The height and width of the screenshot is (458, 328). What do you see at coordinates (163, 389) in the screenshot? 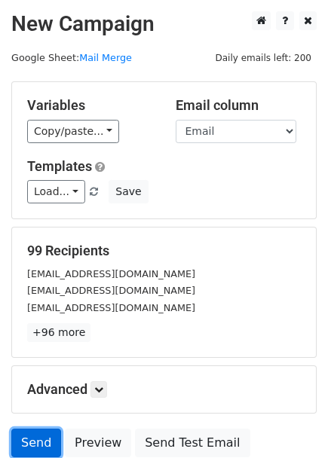
I see `h5: Advanced` at bounding box center [163, 389].